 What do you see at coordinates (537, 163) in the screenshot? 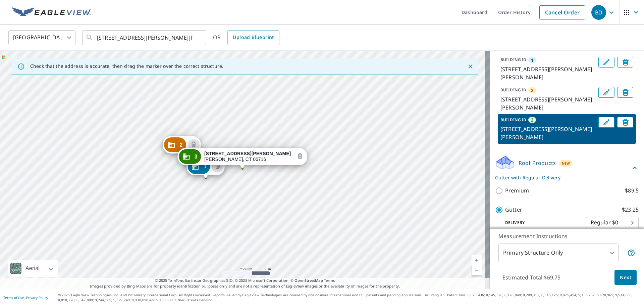
I see `p: Roof Products` at bounding box center [537, 163].